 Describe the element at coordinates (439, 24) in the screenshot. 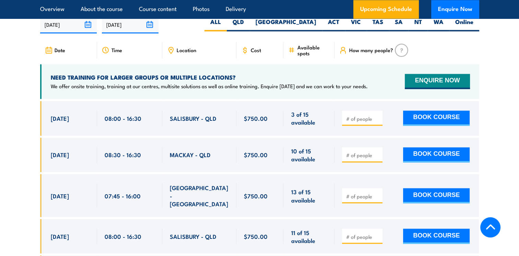

I see `label: WA` at that location.